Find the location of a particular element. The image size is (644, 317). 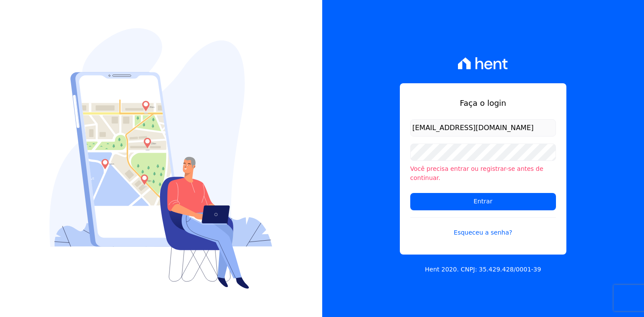

input: Entrar is located at coordinates (483, 202).